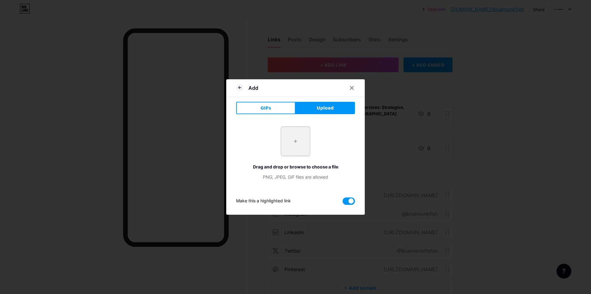 This screenshot has height=294, width=591. What do you see at coordinates (296, 177) in the screenshot?
I see `div: PNG, JPEG, GIF files are allowed` at bounding box center [296, 177].